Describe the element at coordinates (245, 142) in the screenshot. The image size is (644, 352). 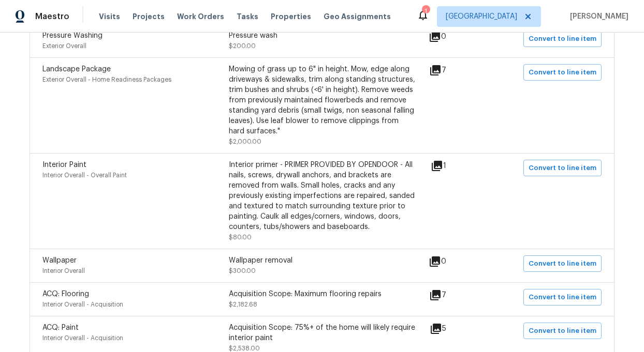
I see `span: $2,000.00` at that location.